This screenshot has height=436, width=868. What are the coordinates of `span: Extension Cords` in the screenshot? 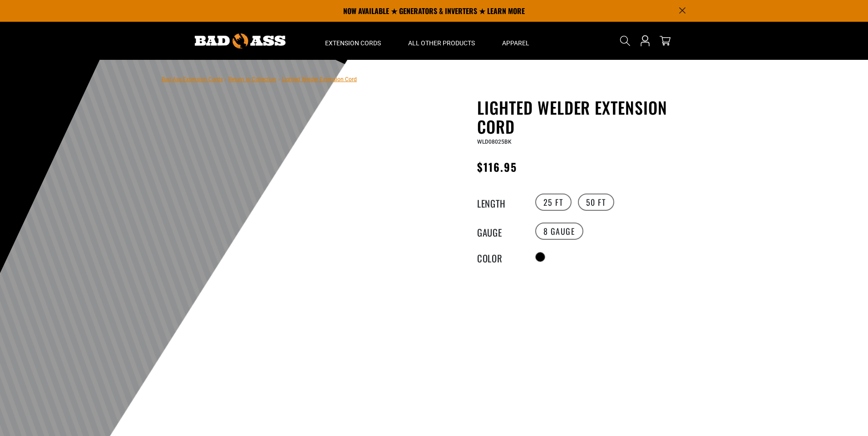 It's located at (353, 43).